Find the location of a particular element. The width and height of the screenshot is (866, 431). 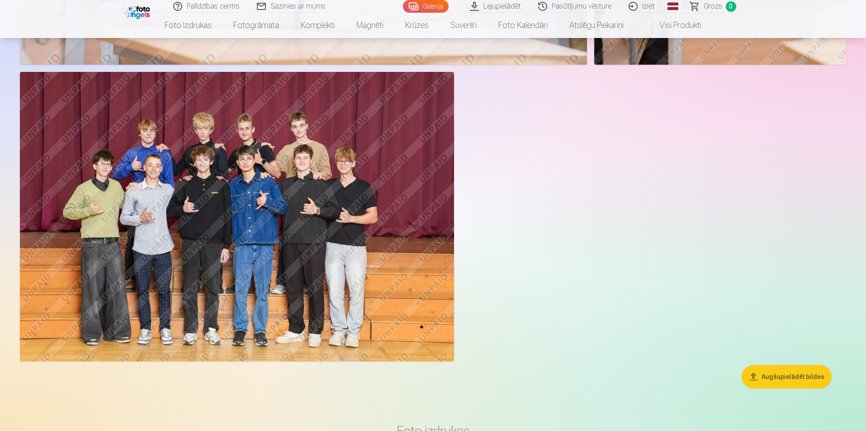

img: /fa1 is located at coordinates (138, 11).